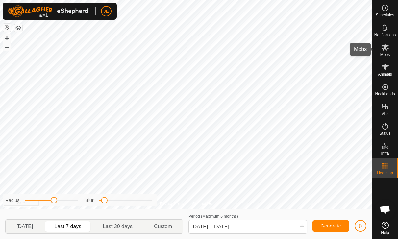 The height and width of the screenshot is (239, 398). I want to click on span: Generate, so click(331, 226).